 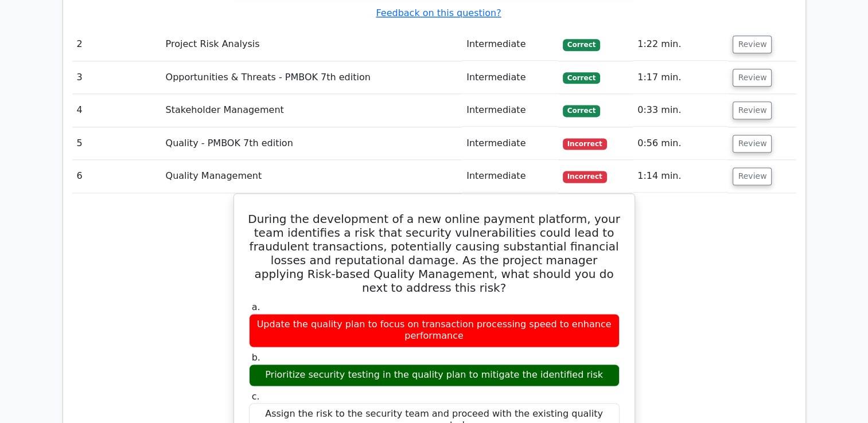 I want to click on div: Prioritize security testing in the quality plan to mitigate the identified risk, so click(x=435, y=375).